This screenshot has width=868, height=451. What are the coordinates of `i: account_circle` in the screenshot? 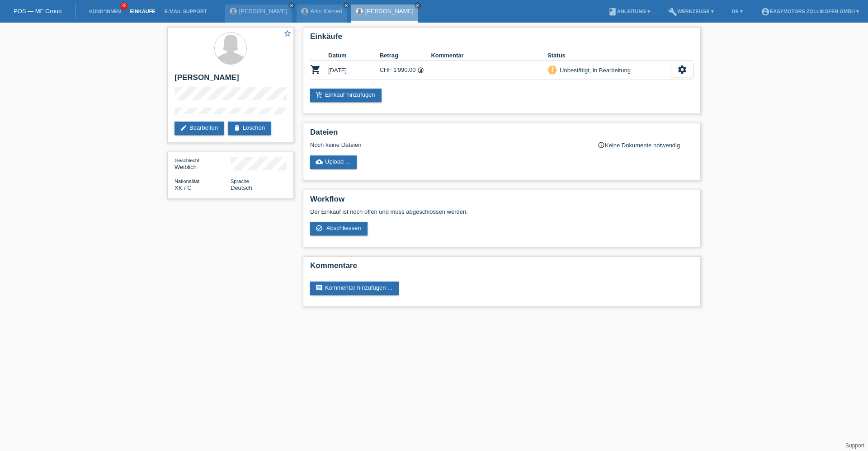 It's located at (765, 12).